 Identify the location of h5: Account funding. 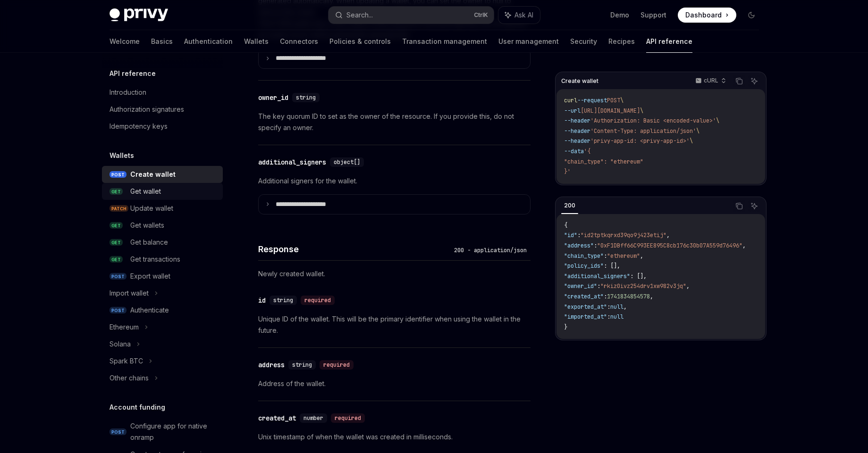
(137, 408).